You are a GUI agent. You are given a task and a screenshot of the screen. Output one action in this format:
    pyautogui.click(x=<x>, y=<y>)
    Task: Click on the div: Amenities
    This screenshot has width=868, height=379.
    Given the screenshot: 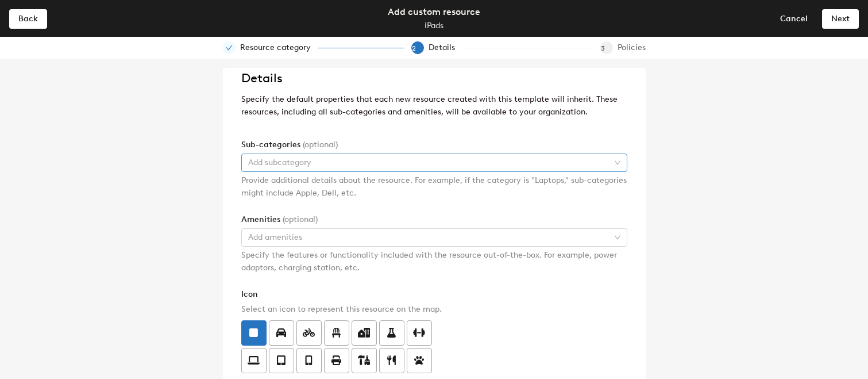 What is the action you would take?
    pyautogui.click(x=434, y=219)
    